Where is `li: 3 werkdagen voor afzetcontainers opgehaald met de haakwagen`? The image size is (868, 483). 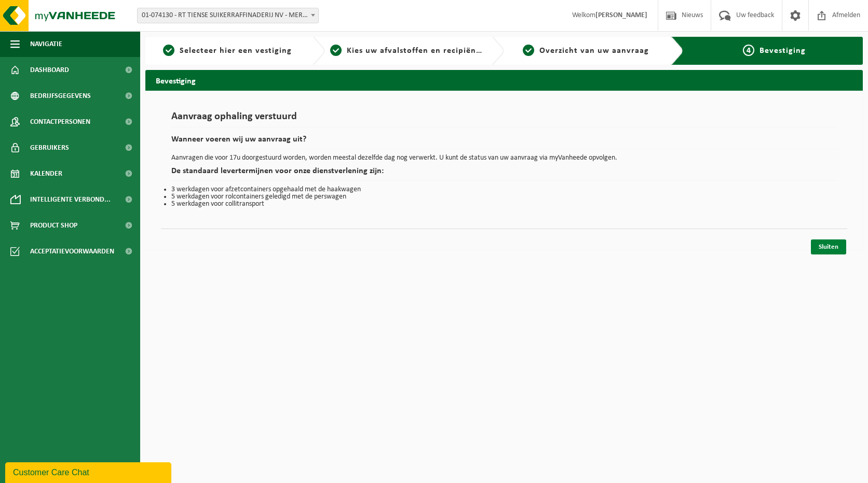 li: 3 werkdagen voor afzetcontainers opgehaald met de haakwagen is located at coordinates (504, 190).